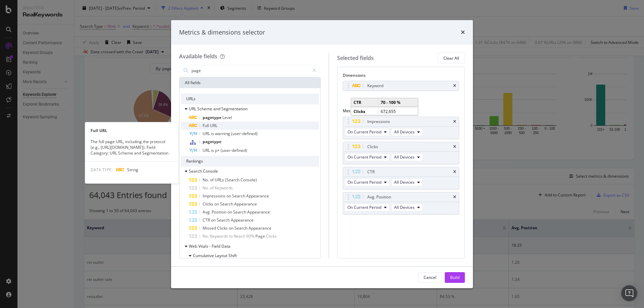 The width and height of the screenshot is (644, 308). Describe the element at coordinates (212, 179) in the screenshot. I see `span: of` at that location.